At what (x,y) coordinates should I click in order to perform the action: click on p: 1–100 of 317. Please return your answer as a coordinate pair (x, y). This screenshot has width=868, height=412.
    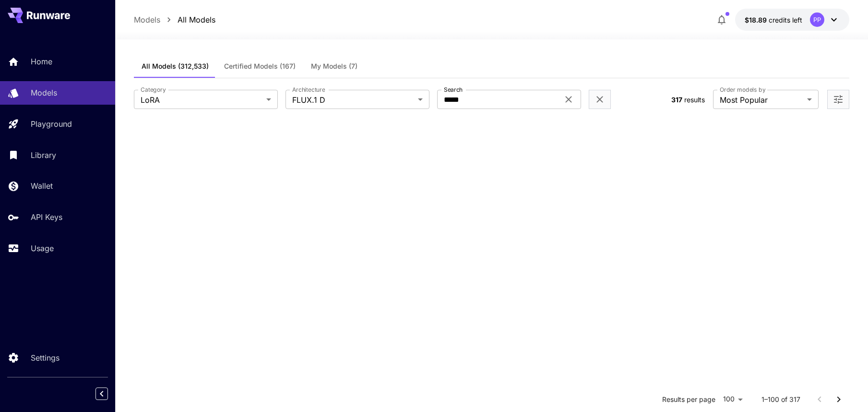
    Looking at the image, I should click on (780, 400).